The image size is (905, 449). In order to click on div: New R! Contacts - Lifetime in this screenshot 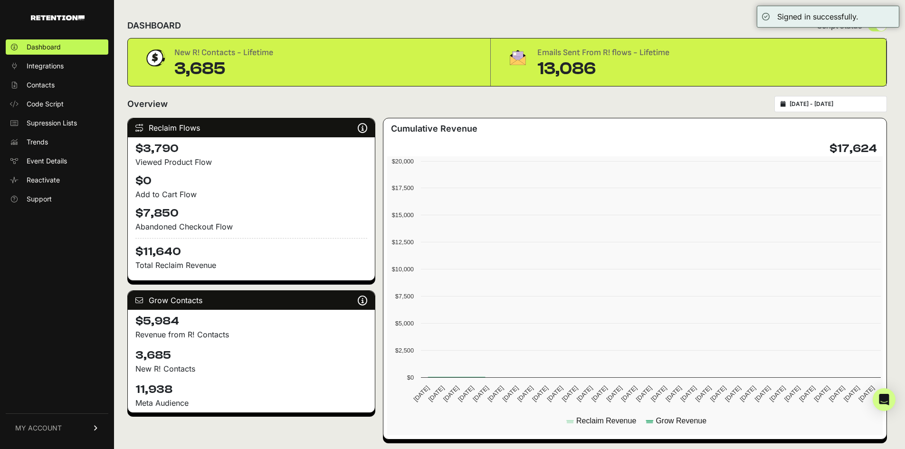, I will do `click(224, 53)`.